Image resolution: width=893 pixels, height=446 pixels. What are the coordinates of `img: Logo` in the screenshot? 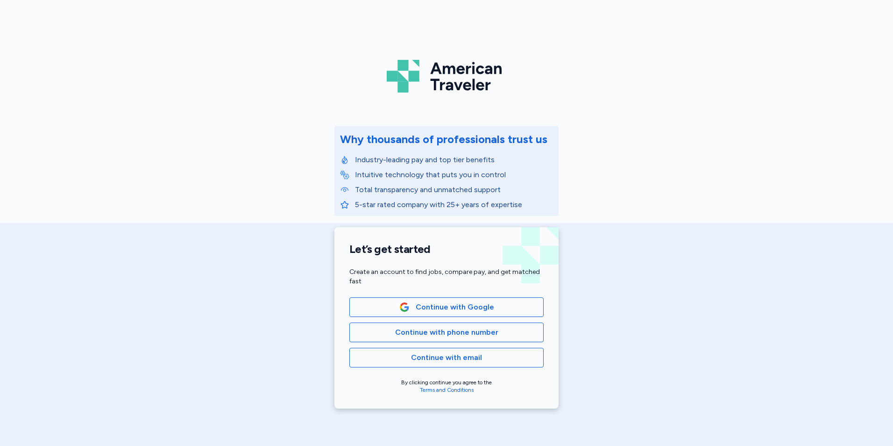 It's located at (447, 76).